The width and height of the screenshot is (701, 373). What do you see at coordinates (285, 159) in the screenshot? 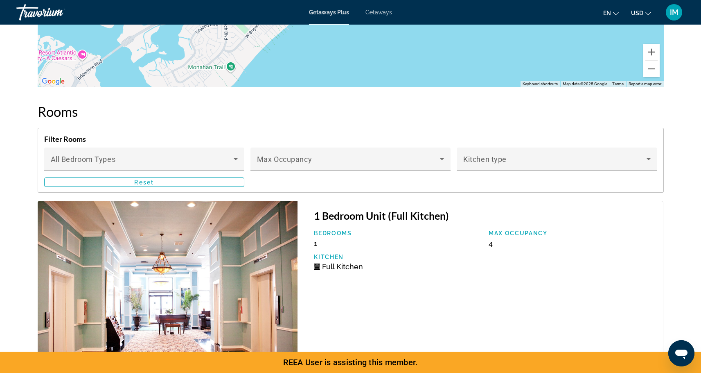
I see `span: Max Occupancy` at bounding box center [285, 159].